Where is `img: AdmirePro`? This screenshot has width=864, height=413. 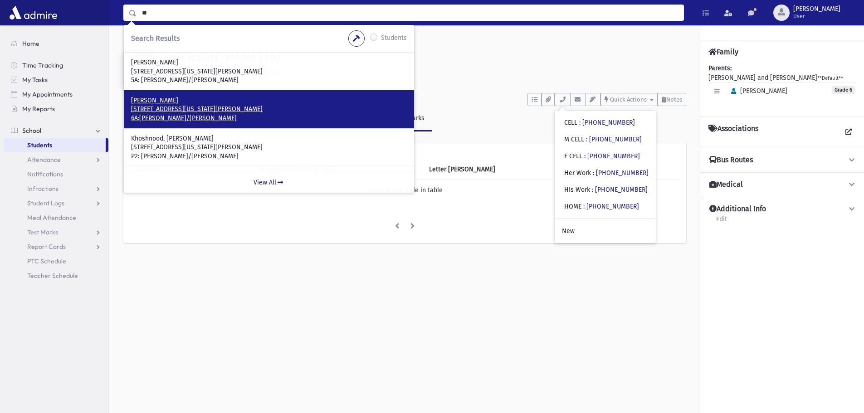 img: AdmirePro is located at coordinates (33, 13).